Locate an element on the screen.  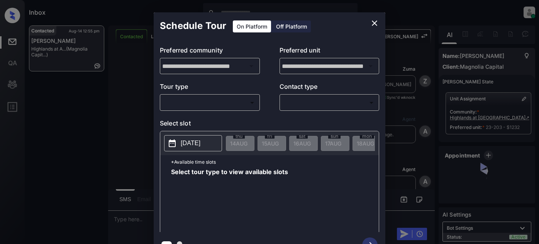
p: Select slot is located at coordinates (269, 125).